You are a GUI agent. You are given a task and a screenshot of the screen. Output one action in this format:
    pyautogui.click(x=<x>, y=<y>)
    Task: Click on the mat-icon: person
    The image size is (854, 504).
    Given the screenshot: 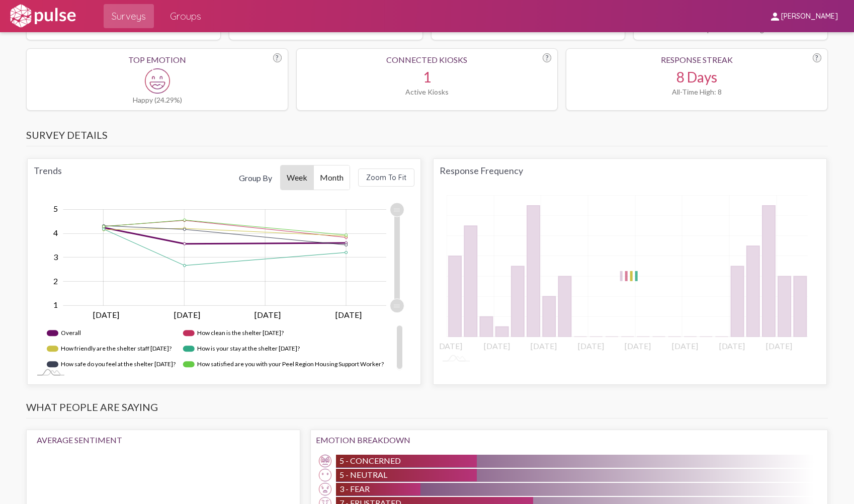 What is the action you would take?
    pyautogui.click(x=775, y=17)
    